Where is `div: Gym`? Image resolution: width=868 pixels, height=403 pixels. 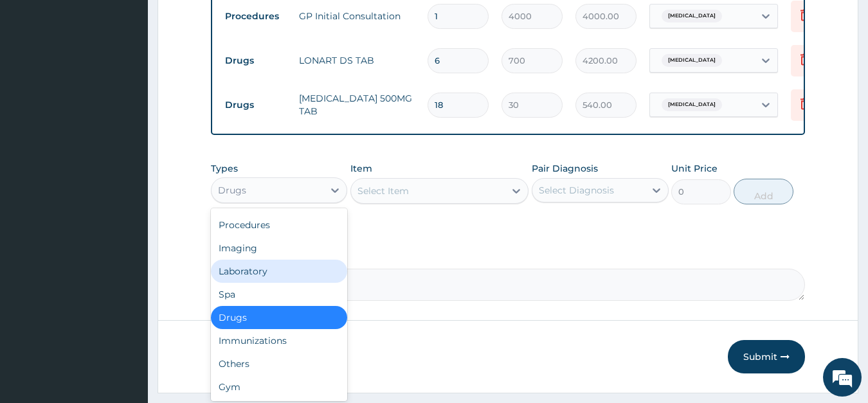 div: Gym is located at coordinates (279, 387).